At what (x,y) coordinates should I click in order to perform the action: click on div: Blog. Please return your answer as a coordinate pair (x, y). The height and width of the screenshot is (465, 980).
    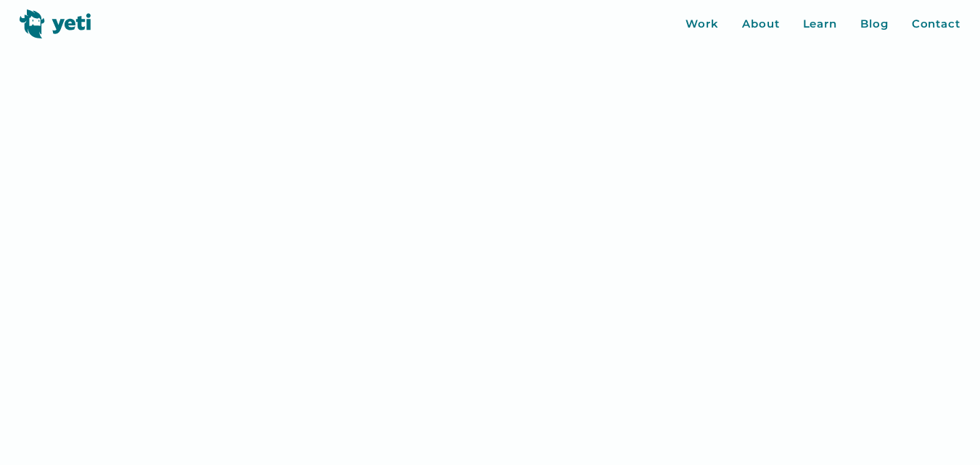
    Looking at the image, I should click on (874, 24).